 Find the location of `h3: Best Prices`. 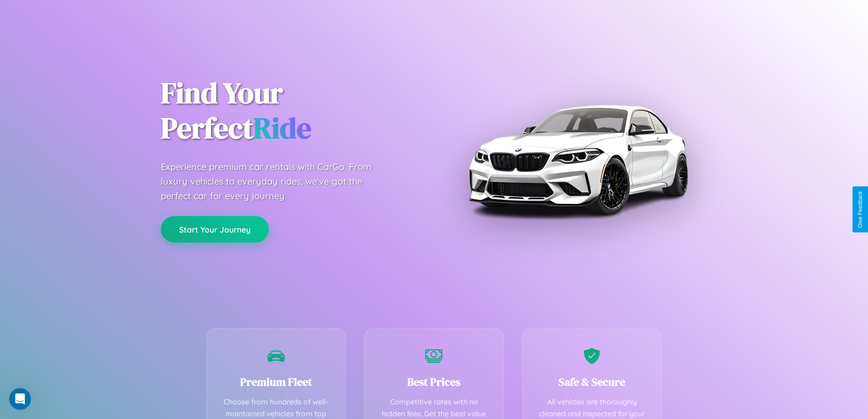

h3: Best Prices is located at coordinates (434, 382).